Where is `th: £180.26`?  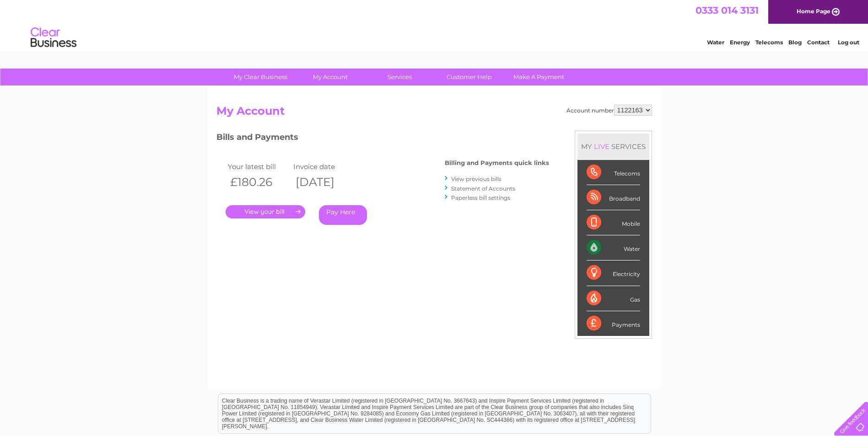
th: £180.26 is located at coordinates (259, 182).